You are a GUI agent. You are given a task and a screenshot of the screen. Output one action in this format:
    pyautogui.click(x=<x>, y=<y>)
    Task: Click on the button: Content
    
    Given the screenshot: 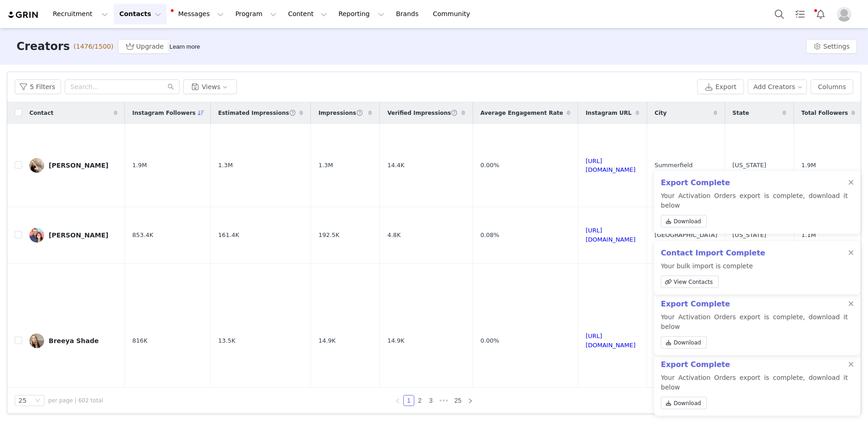 What is the action you would take?
    pyautogui.click(x=307, y=14)
    